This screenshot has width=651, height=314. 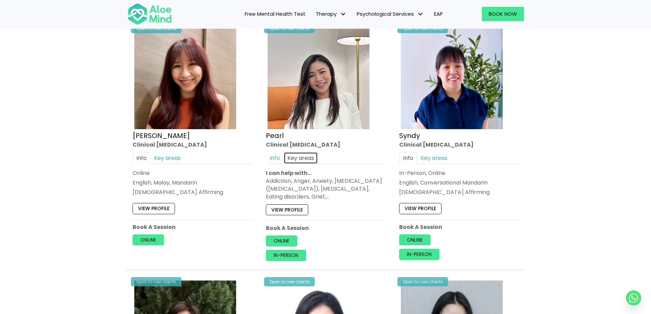 What do you see at coordinates (150, 14) in the screenshot?
I see `img: Aloe mind Logo` at bounding box center [150, 14].